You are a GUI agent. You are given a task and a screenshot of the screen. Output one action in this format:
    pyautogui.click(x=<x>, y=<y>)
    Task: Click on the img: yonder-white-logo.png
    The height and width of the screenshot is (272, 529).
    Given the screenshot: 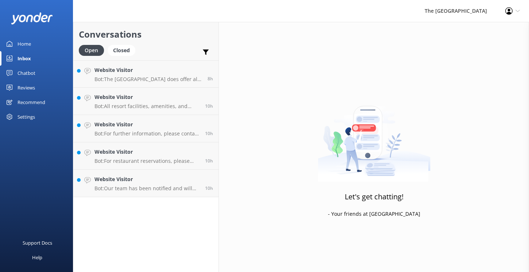 What is the action you would take?
    pyautogui.click(x=32, y=18)
    